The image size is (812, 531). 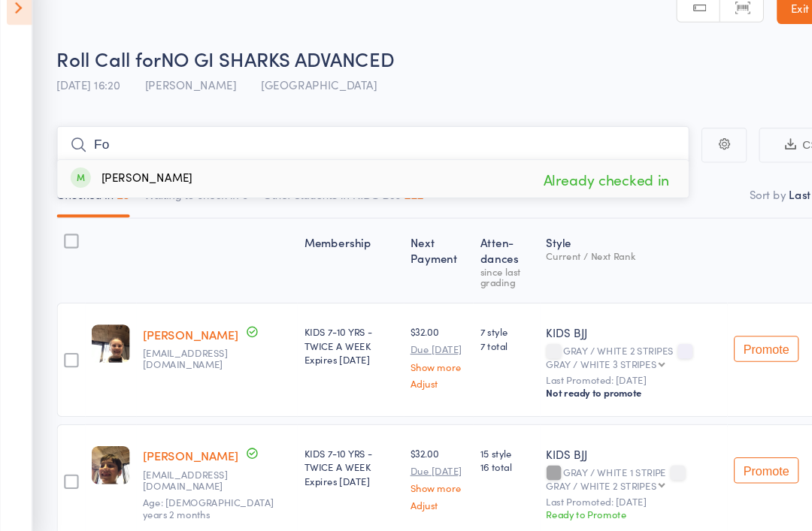 What do you see at coordinates (182, 210) in the screenshot?
I see `button: Waiting to check in0` at bounding box center [182, 210].